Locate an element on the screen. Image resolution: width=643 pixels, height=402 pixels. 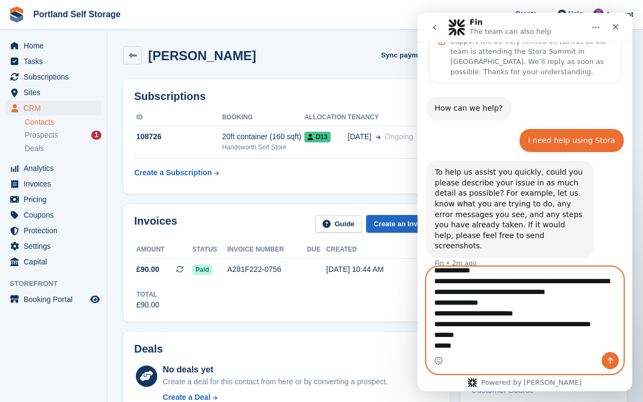
th: Due is located at coordinates (317, 250).